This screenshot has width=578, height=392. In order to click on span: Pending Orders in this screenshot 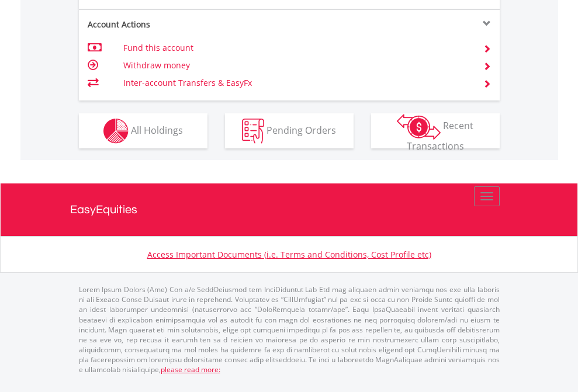, I will do `click(301, 130)`.